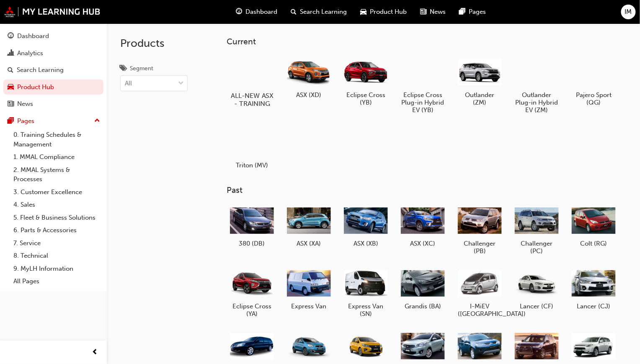 The image size is (640, 364). What do you see at coordinates (53, 70) in the screenshot?
I see `button: DashboardAnalyticsSearch LearningProduct HubNews` at bounding box center [53, 70].